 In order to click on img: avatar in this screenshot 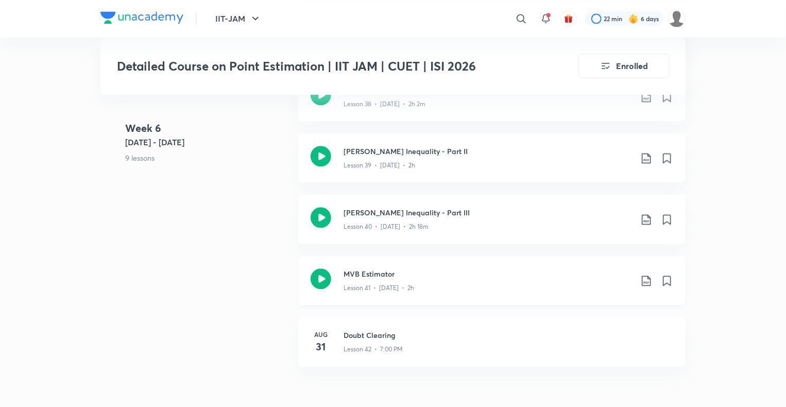, I will do `click(568, 19)`.